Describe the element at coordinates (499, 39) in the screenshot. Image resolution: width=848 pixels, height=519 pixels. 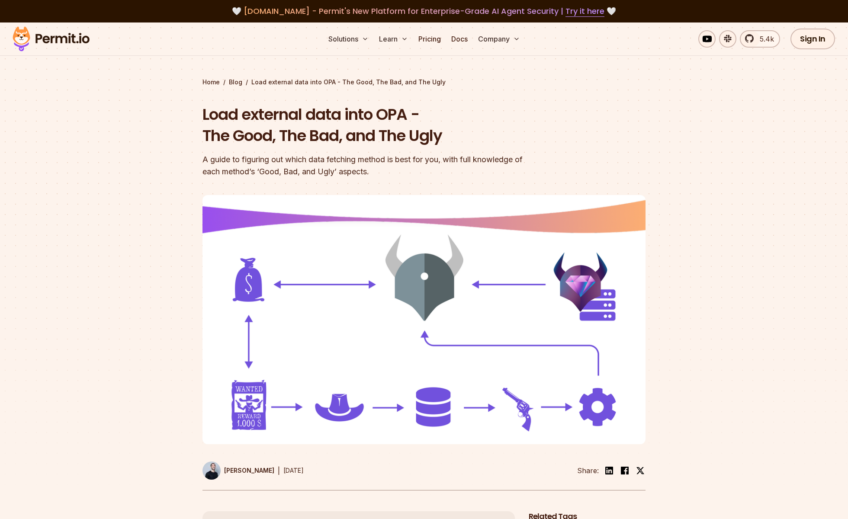
I see `button: Company` at that location.